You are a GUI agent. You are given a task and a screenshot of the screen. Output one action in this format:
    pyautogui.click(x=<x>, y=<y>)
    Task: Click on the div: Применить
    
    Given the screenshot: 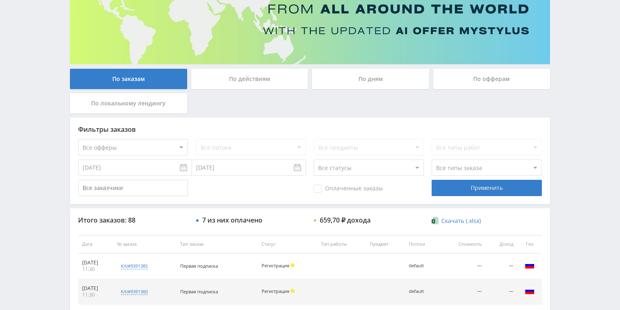 What is the action you would take?
    pyautogui.click(x=486, y=188)
    